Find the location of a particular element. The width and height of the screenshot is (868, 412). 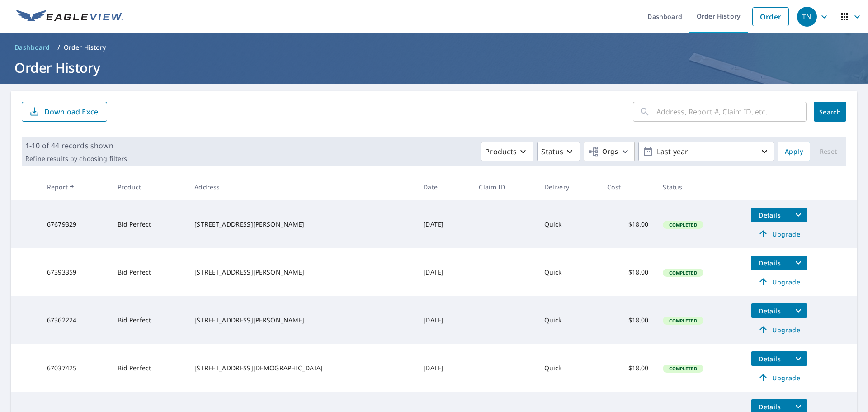

th: Status is located at coordinates (699, 187).